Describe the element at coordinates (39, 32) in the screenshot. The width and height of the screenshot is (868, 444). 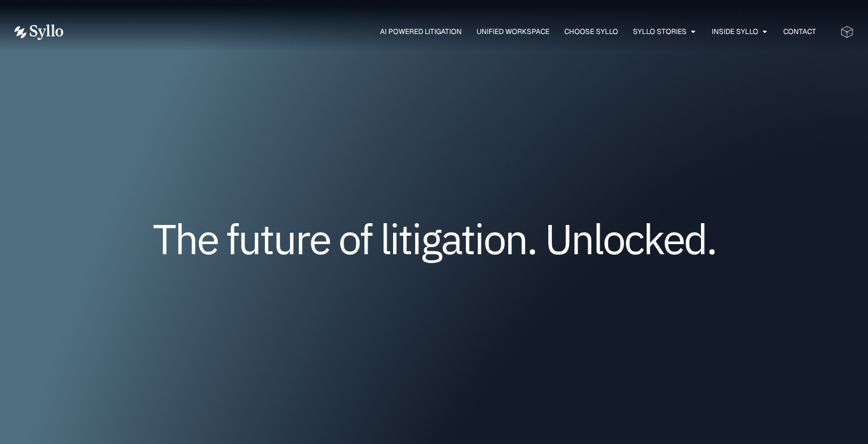
I see `img: Vector` at that location.